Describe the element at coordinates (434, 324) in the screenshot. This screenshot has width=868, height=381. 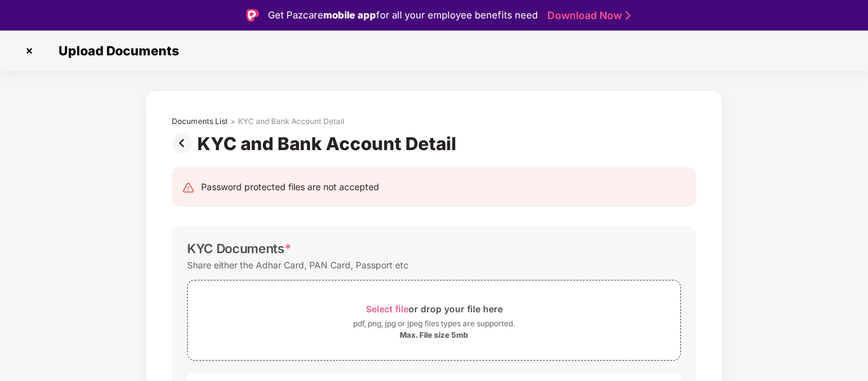
I see `div: pdf, png, jpg or jpeg files types are supported.` at that location.